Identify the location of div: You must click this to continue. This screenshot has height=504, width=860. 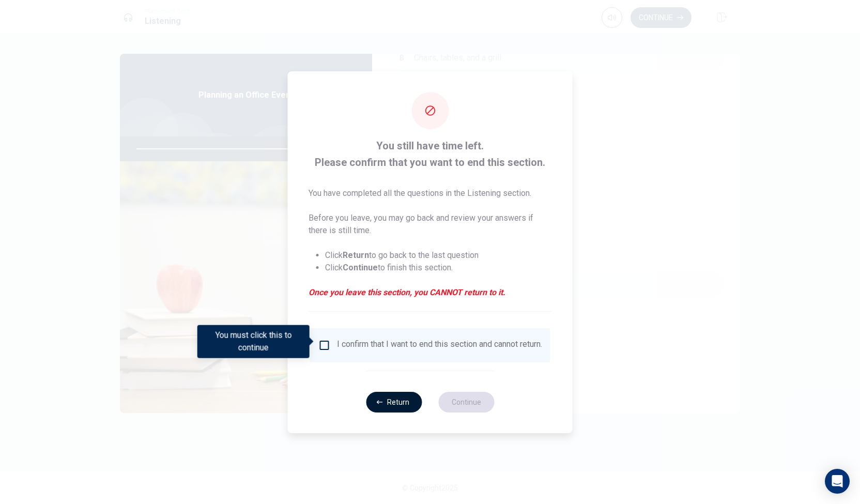
(253, 341).